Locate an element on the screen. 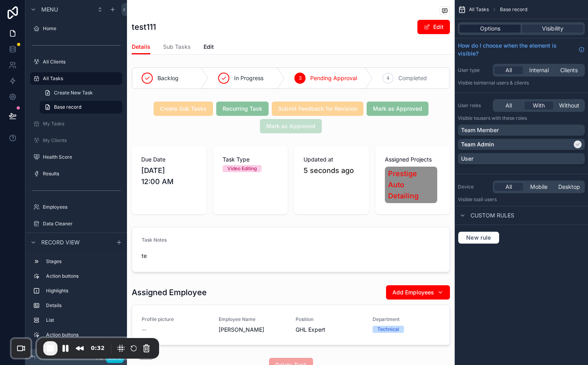 Image resolution: width=588 pixels, height=365 pixels. label: Stages is located at coordinates (83, 261).